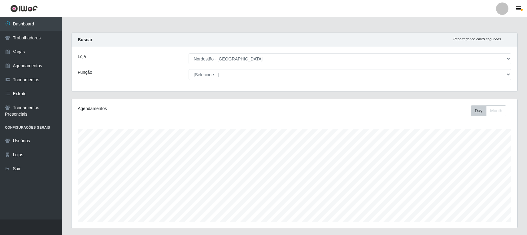  What do you see at coordinates (491, 111) in the screenshot?
I see `div: Toolbar with button groups` at bounding box center [491, 111].